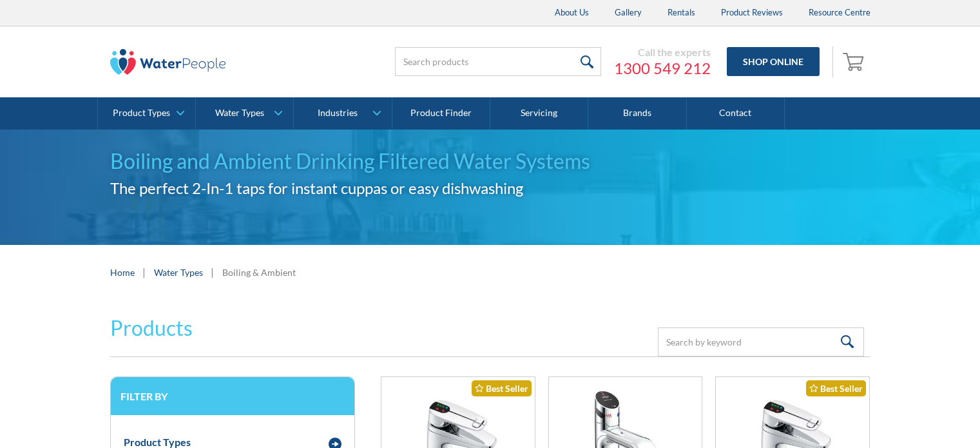 The height and width of the screenshot is (448, 980). What do you see at coordinates (662, 52) in the screenshot?
I see `div: Call the experts` at bounding box center [662, 52].